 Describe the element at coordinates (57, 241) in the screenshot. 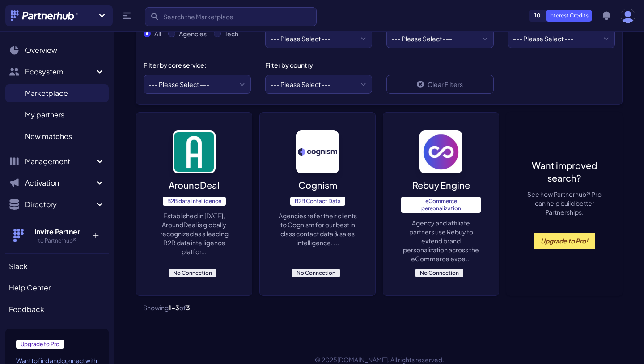

I see `h5: to Partnerhub®` at that location.